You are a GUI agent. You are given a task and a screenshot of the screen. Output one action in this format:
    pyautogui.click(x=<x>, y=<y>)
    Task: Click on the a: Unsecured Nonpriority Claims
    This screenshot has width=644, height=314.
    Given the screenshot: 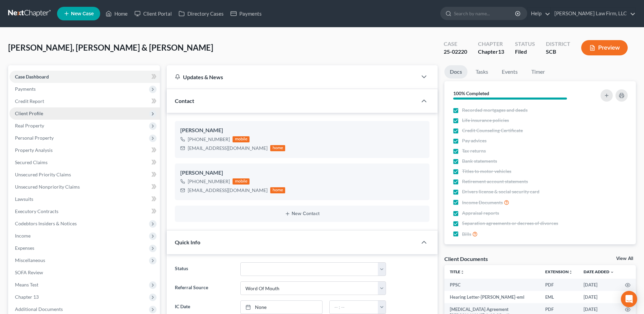 What is the action you would take?
    pyautogui.click(x=84, y=187)
    